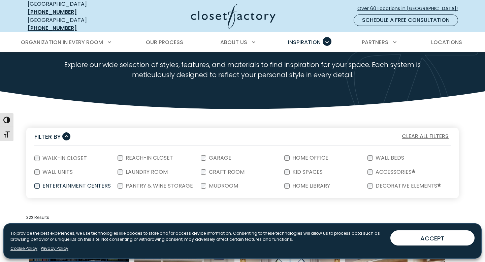 The height and width of the screenshot is (262, 485). I want to click on a: Cookie Policy, so click(24, 249).